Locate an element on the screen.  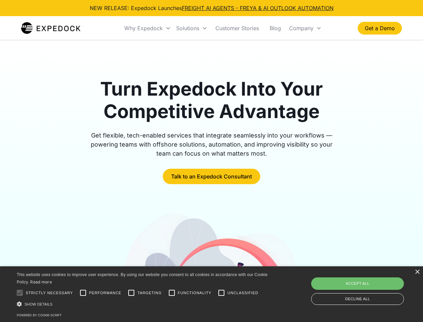
span: Performance is located at coordinates (105, 293).